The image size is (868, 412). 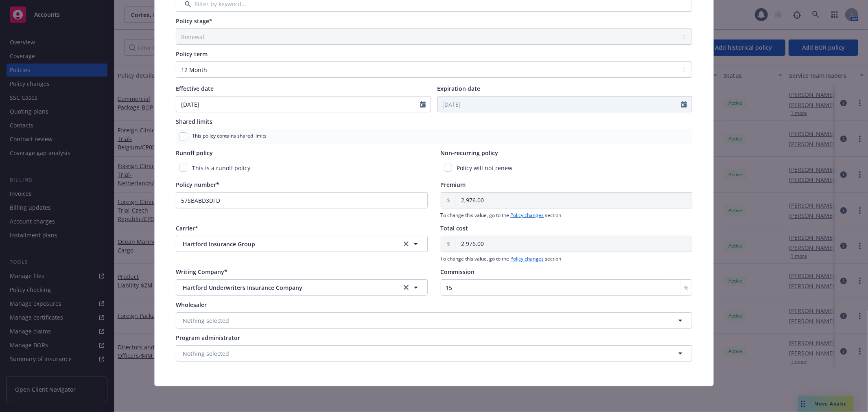 What do you see at coordinates (453, 185) in the screenshot?
I see `span: Premium` at bounding box center [453, 185].